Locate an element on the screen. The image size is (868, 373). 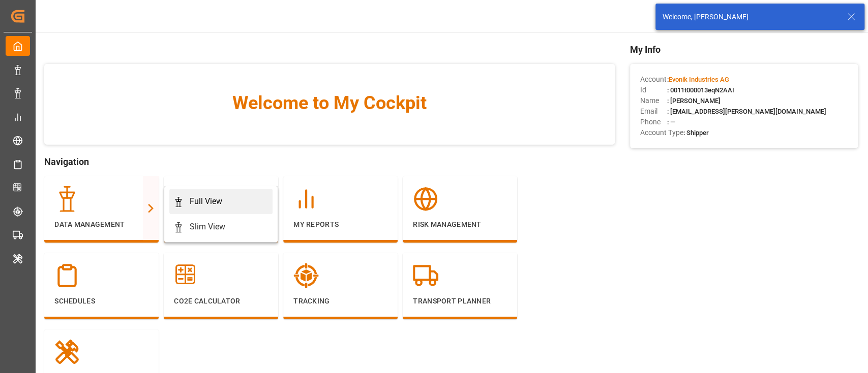
p: CO2e Calculator is located at coordinates (220, 301).